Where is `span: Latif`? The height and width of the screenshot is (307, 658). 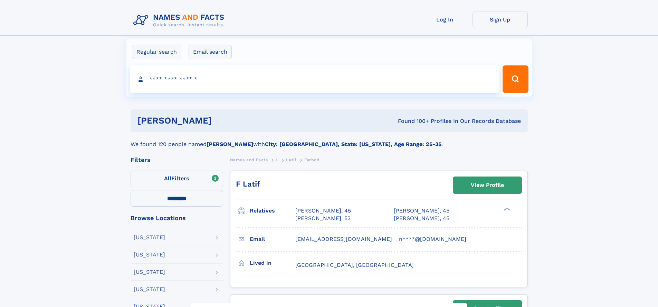
span: Latif is located at coordinates (291, 160).